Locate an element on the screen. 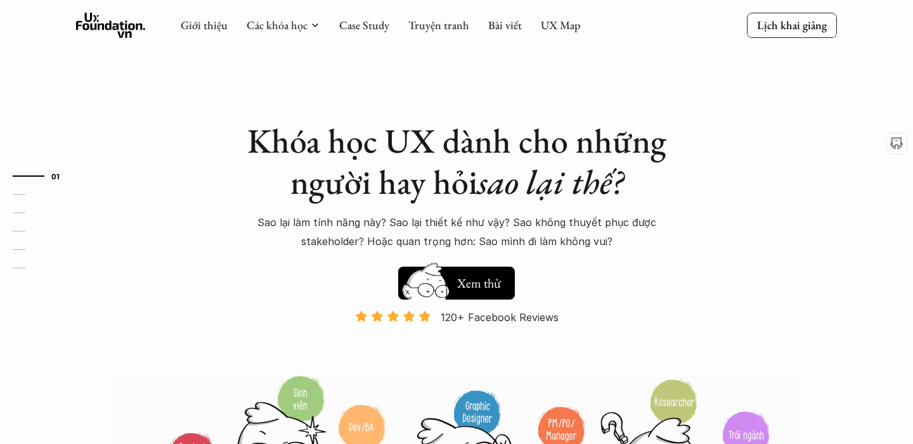 The height and width of the screenshot is (444, 913). h1: Khóa học UX dành cho những người hay hỏi is located at coordinates (456, 162).